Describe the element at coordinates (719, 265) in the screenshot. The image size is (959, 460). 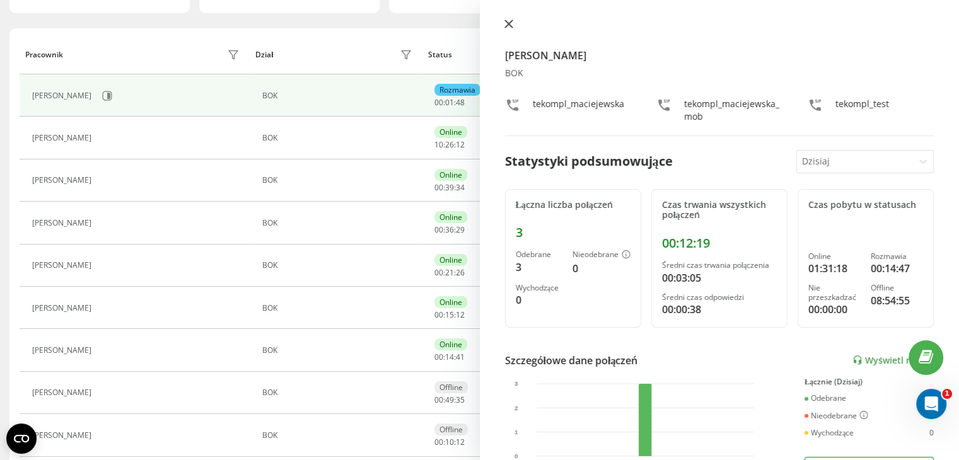
I see `div: Średni czas trwania połączenia` at that location.